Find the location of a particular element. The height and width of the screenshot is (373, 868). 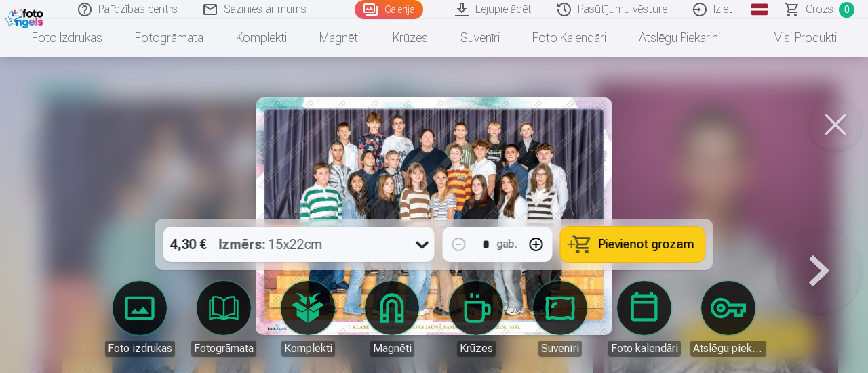

div: Komplekti is located at coordinates (308, 349).